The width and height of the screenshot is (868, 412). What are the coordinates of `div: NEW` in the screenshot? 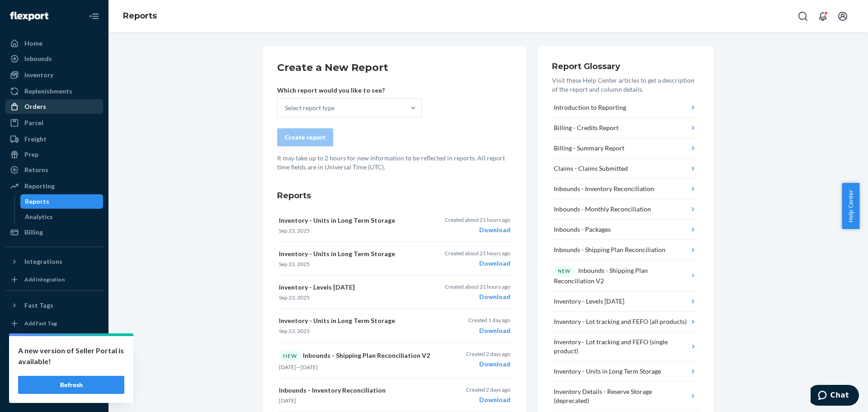 It's located at (290, 356).